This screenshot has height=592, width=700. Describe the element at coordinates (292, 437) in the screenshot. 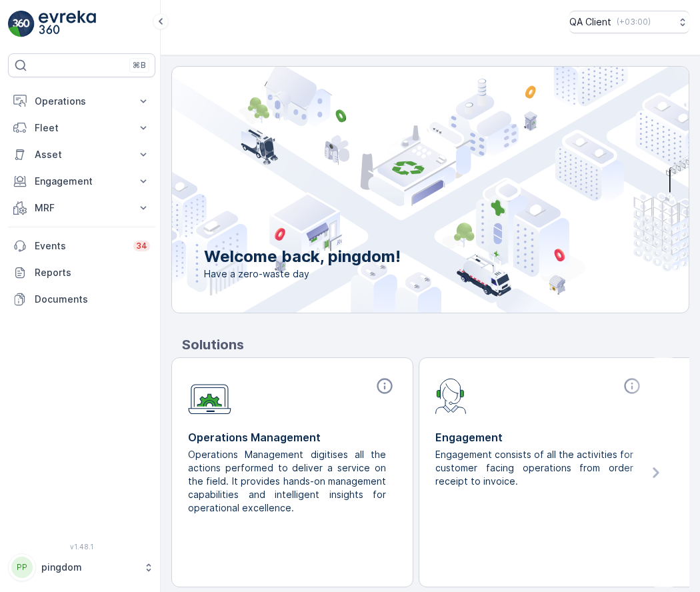

I see `p: Operations Management` at that location.